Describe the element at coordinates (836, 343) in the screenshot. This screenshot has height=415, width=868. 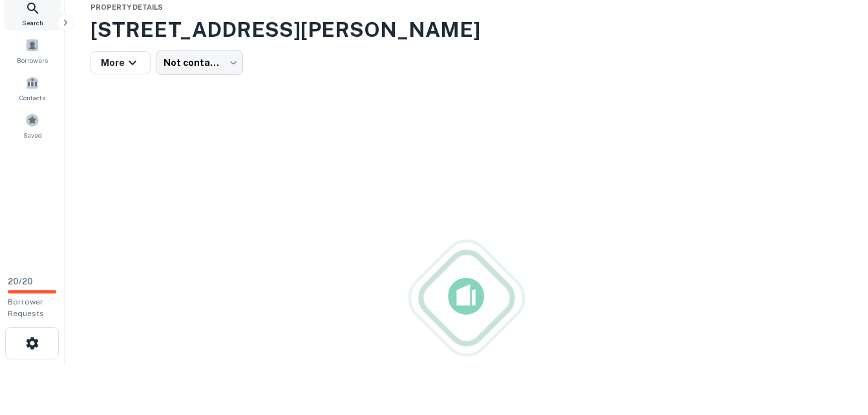
I see `div: Chat Widget` at that location.